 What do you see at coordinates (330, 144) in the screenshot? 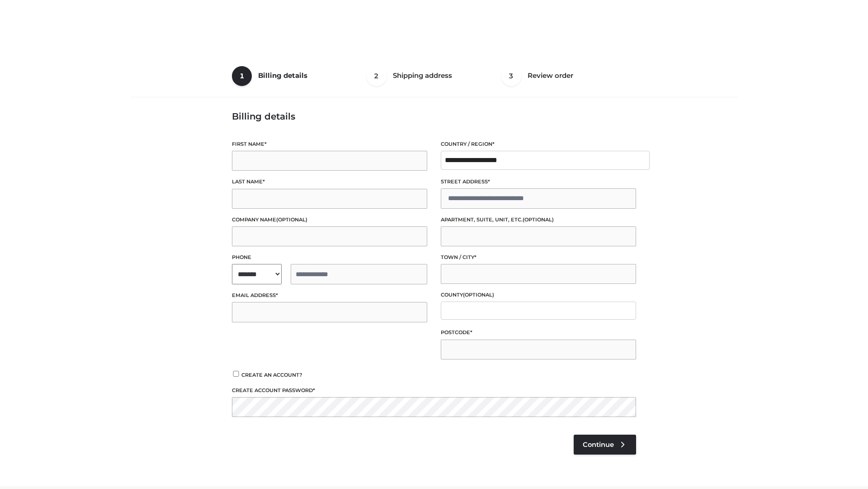
I see `label: First name` at bounding box center [330, 144].